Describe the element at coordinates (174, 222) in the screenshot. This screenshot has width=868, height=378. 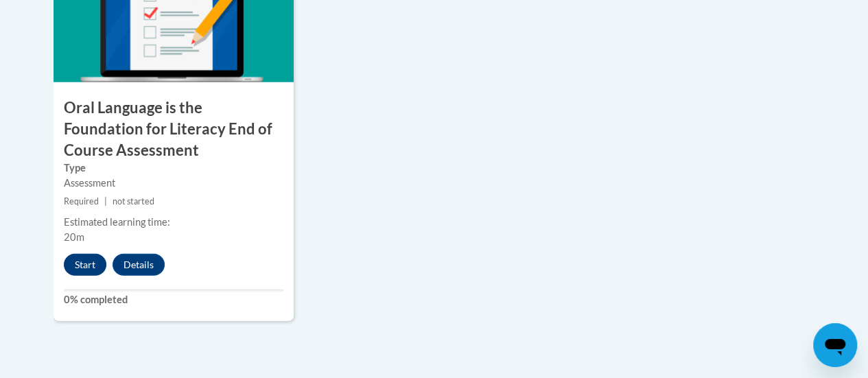
I see `div: Estimated learning time:` at that location.